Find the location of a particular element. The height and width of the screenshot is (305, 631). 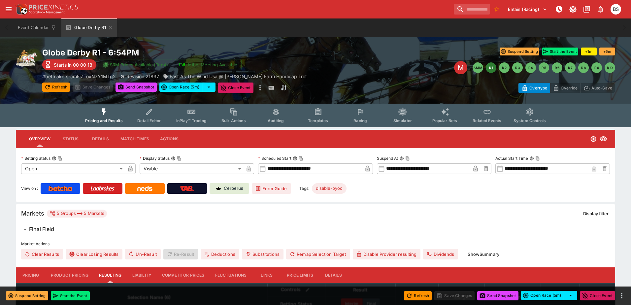

button: Resulting is located at coordinates (110, 275).